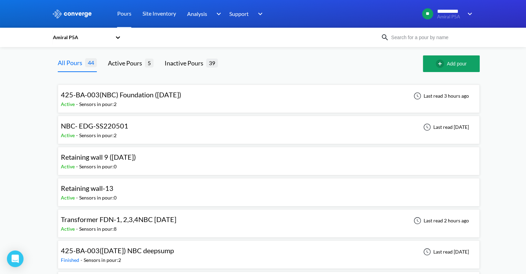  What do you see at coordinates (91, 62) in the screenshot?
I see `span: 44` at bounding box center [91, 62].